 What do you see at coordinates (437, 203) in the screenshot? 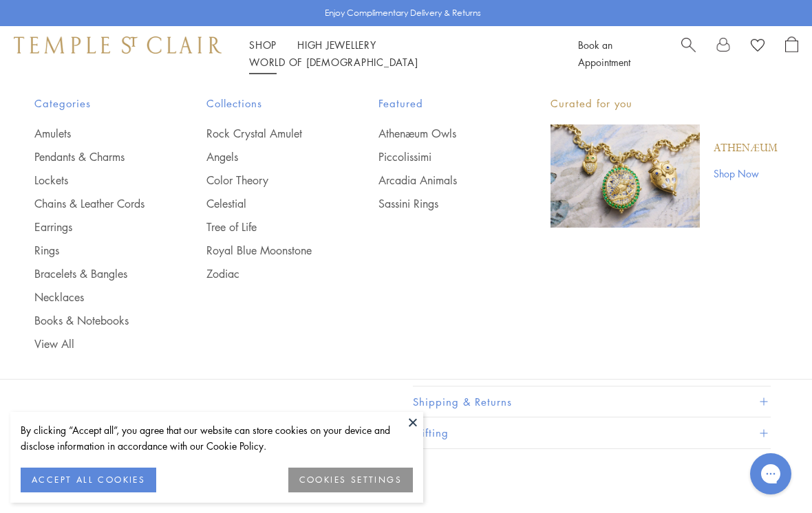
I see `a: Sassini Rings` at bounding box center [437, 203].